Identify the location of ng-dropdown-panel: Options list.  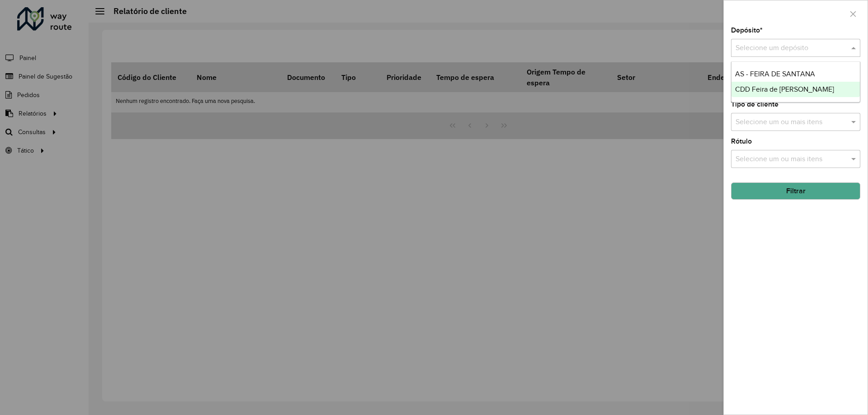
(796, 82).